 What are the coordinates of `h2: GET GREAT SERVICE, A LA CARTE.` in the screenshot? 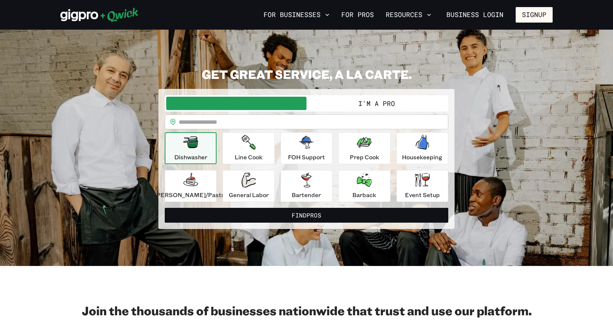 It's located at (306, 74).